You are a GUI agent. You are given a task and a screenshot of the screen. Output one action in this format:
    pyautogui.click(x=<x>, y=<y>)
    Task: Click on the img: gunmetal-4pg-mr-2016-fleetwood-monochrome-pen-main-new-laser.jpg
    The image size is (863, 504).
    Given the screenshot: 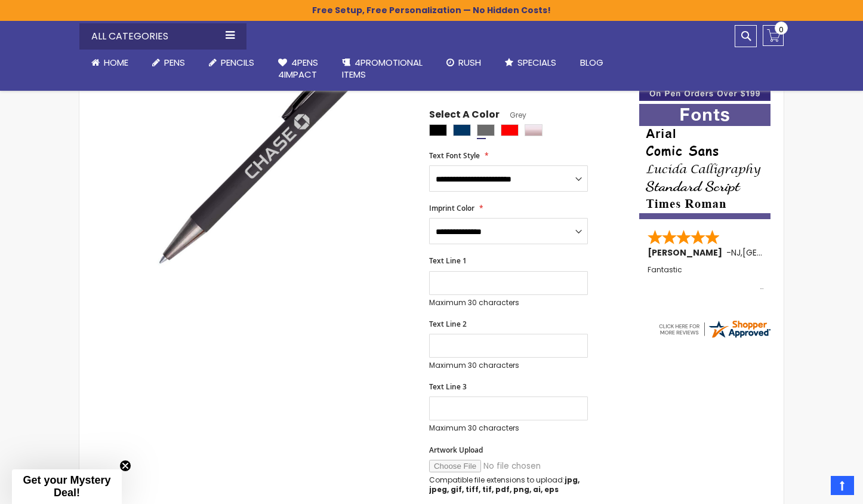 What is the action you would take?
    pyautogui.click(x=277, y=140)
    